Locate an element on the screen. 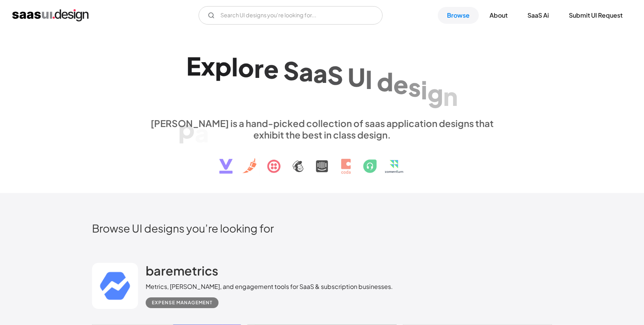  div: o is located at coordinates (246, 67).